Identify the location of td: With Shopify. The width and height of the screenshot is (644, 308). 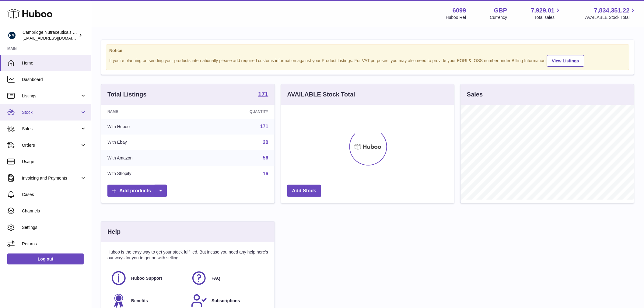
(148, 174).